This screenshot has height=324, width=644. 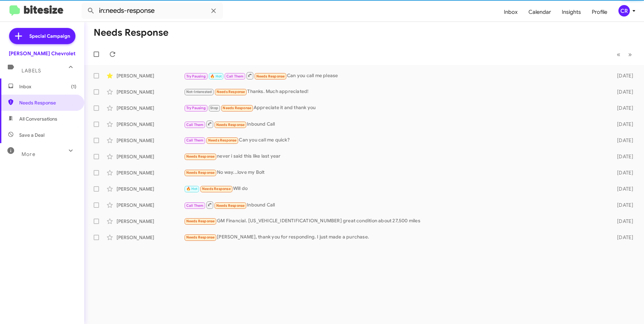 I want to click on div: Will do, so click(x=395, y=189).